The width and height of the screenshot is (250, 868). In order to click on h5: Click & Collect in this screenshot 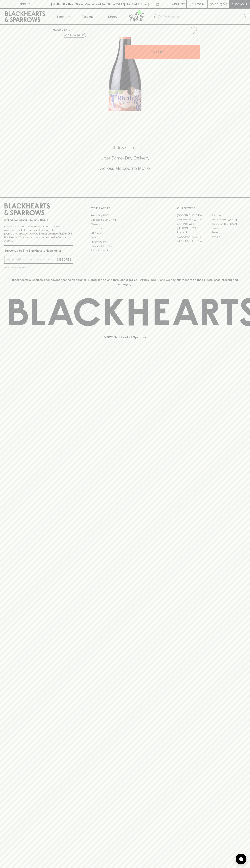, I will do `click(125, 148)`.